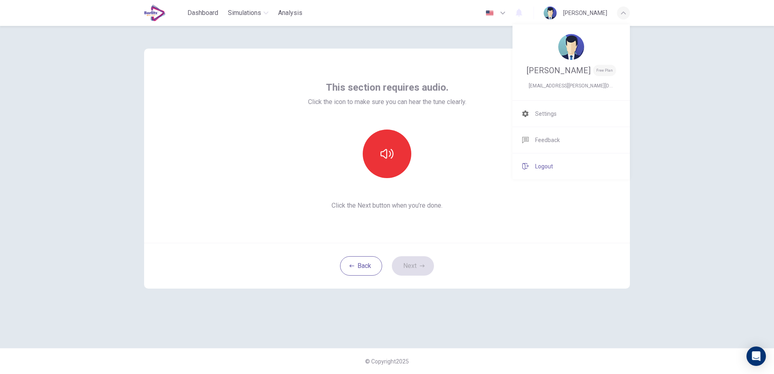  I want to click on span: Free Plan, so click(604, 70).